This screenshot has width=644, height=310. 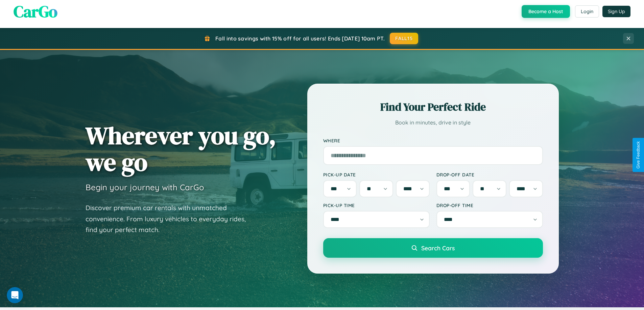 I want to click on button: Search Cars, so click(x=433, y=248).